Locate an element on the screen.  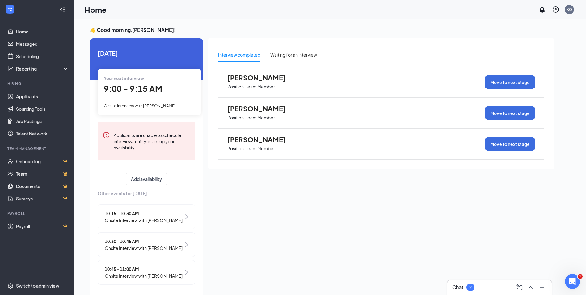
svg: WorkstreamLogo is located at coordinates (10, 9).